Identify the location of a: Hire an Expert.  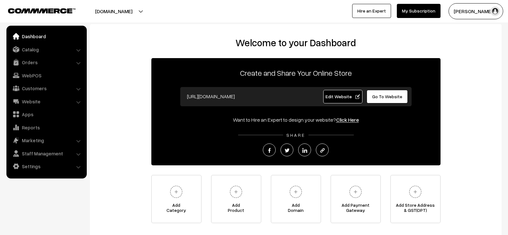
(371, 11).